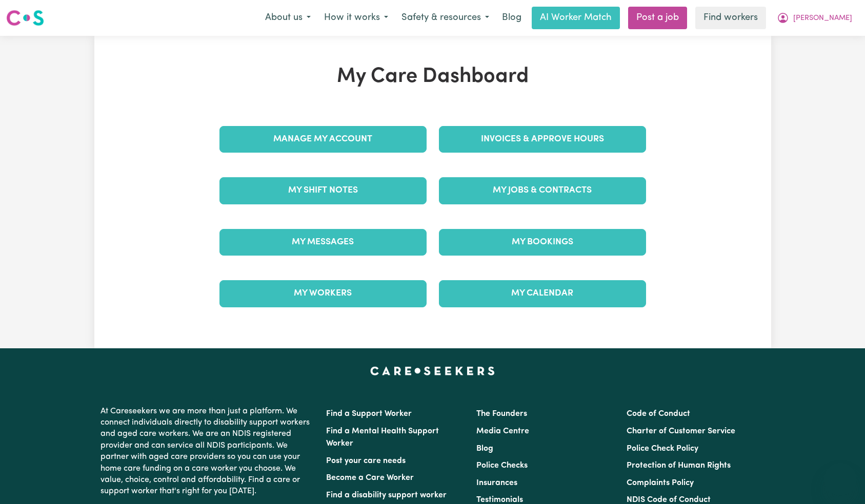 The height and width of the screenshot is (504, 865). Describe the element at coordinates (25, 18) in the screenshot. I see `img: Careseekers logo` at that location.